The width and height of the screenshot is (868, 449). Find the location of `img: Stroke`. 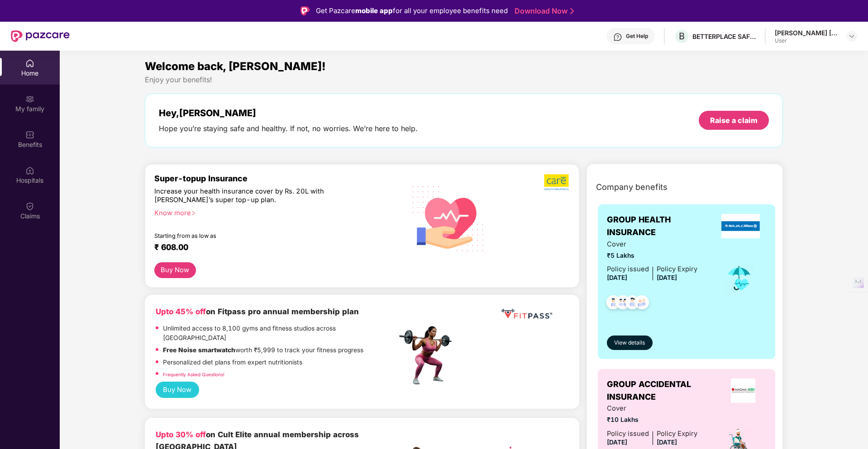

img: Stroke is located at coordinates (572, 11).